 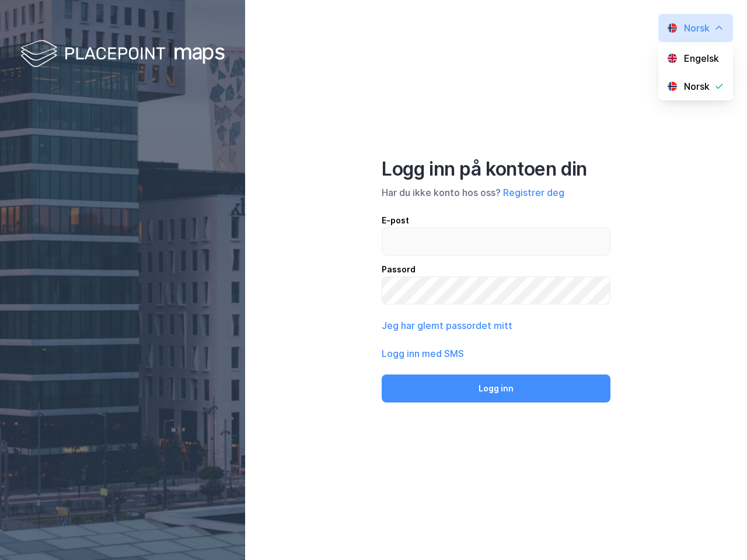 I want to click on button: Jeg har glemt passordet mitt, so click(x=447, y=326).